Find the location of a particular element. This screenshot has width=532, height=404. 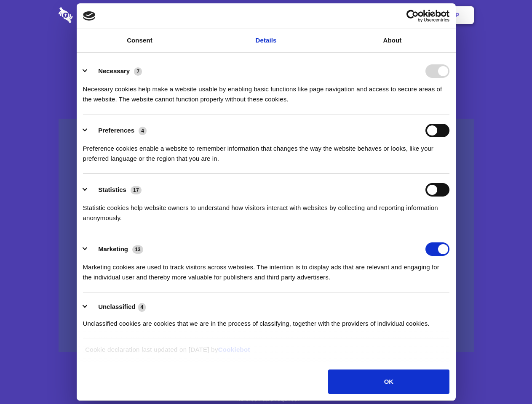

div: Necessary cookies help make a website usable by enabling basic functions like page navigation and... is located at coordinates (266, 91).